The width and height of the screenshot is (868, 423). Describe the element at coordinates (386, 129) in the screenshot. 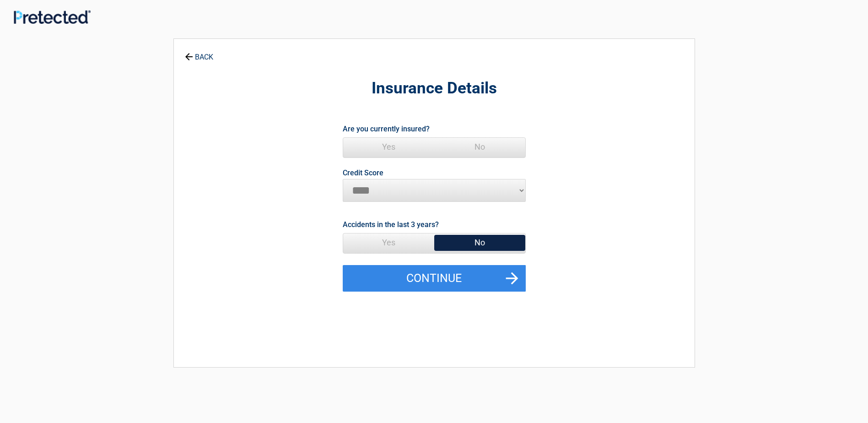

I see `label: Are you currently insured?` at that location.